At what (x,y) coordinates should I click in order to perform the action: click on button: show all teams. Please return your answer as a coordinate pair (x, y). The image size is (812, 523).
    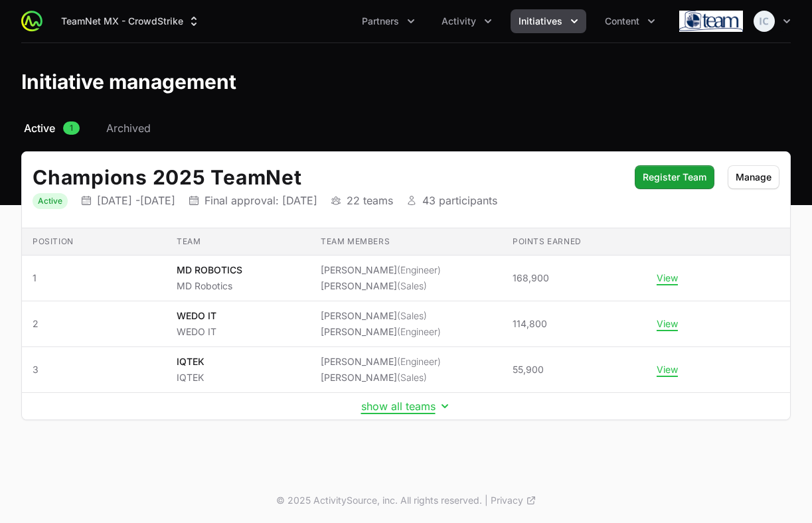
    Looking at the image, I should click on (407, 407).